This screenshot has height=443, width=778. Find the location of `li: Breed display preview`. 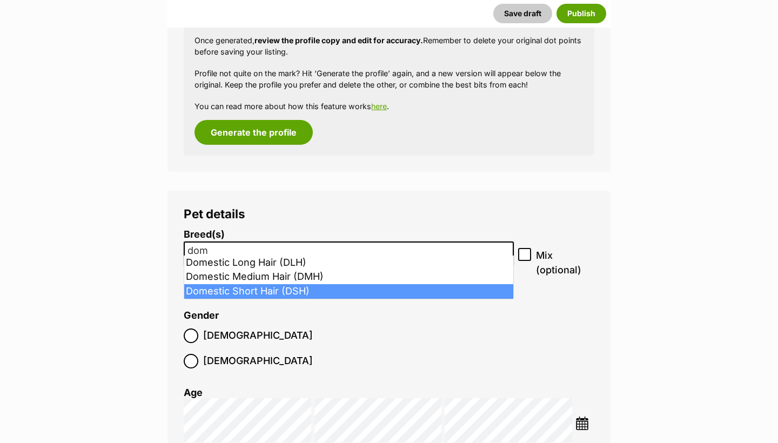

li: Breed display preview is located at coordinates (348, 263).